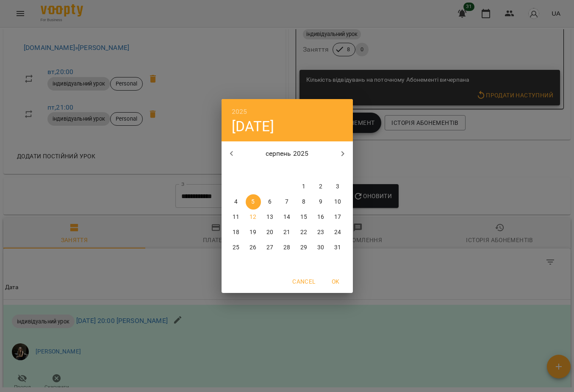 This screenshot has height=392, width=574. Describe the element at coordinates (287, 248) in the screenshot. I see `p: 28` at that location.